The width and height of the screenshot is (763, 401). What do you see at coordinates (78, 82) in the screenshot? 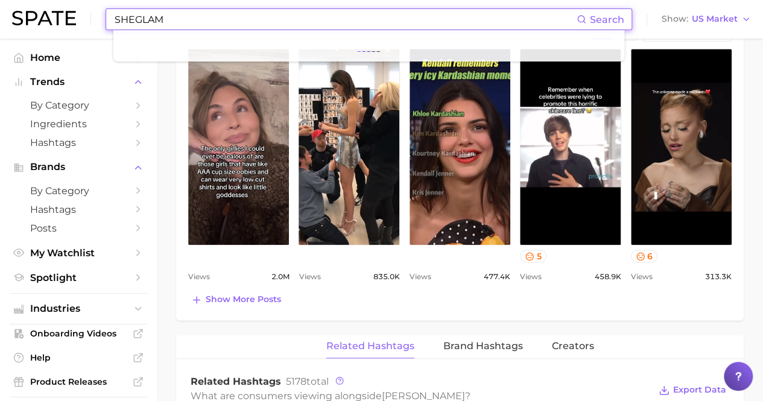
I see `button: Trends` at bounding box center [78, 82].